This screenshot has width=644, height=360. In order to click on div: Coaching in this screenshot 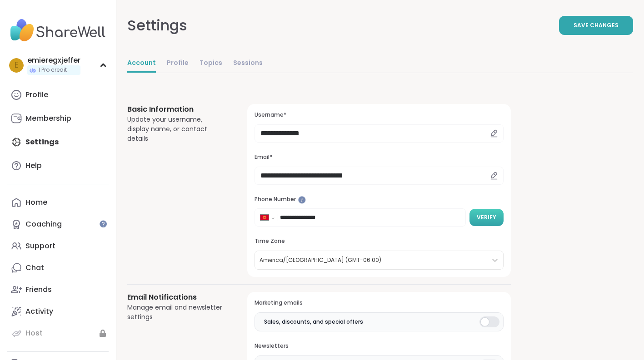, I will do `click(44, 224)`.